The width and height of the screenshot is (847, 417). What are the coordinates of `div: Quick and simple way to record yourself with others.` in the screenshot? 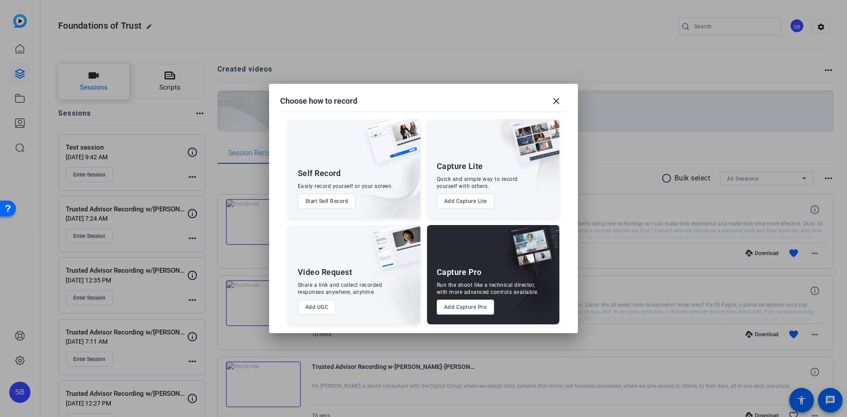 It's located at (478, 183).